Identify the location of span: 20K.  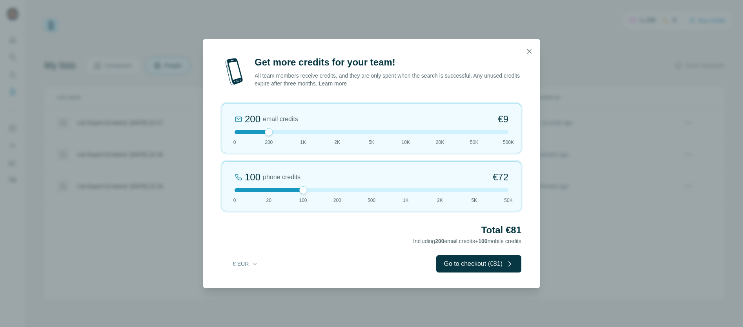
(440, 142).